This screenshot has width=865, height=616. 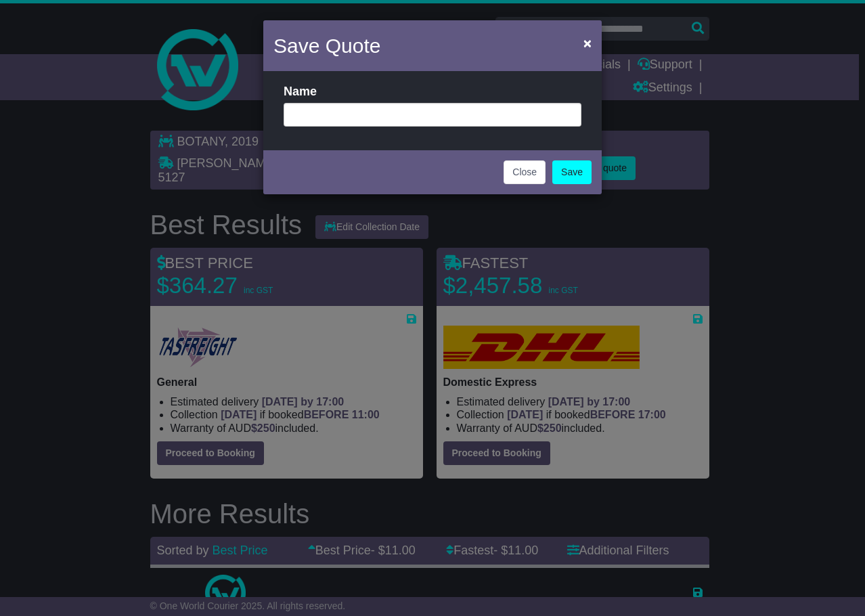 I want to click on label: Name, so click(x=300, y=92).